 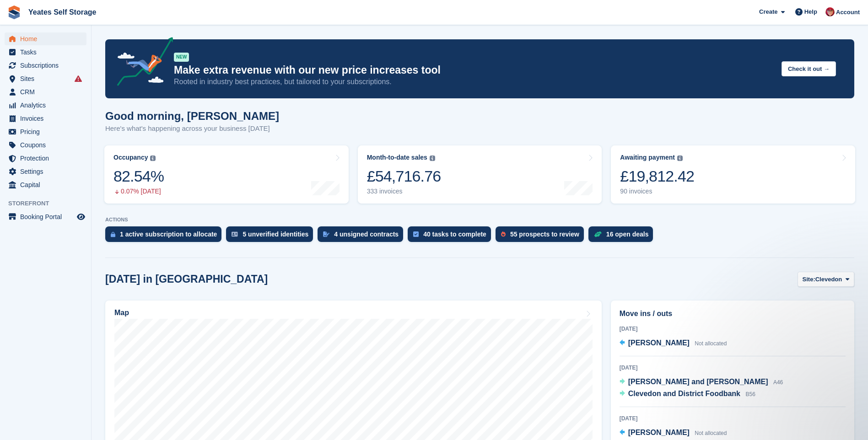 What do you see at coordinates (362, 236) in the screenshot?
I see `a: 4 unsigned contracts` at bounding box center [362, 236].